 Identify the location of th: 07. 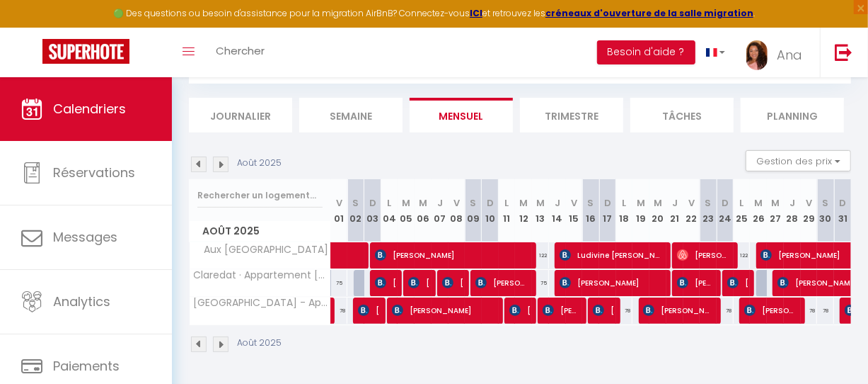
(441, 210).